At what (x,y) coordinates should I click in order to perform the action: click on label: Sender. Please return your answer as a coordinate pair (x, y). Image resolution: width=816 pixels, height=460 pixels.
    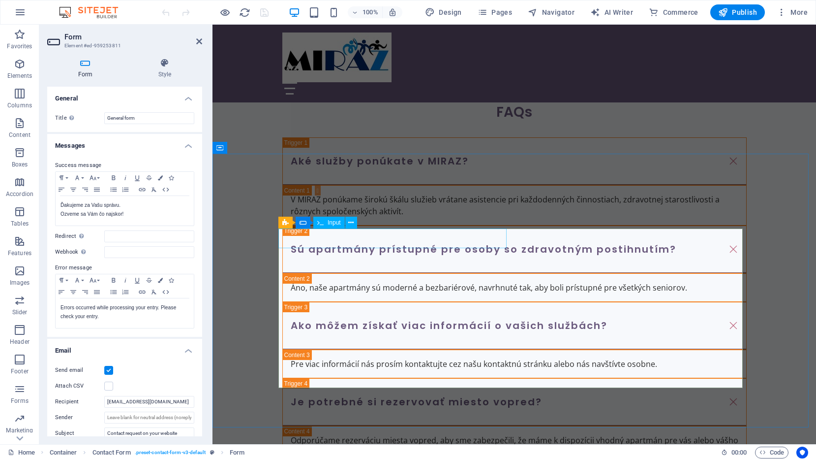
    Looking at the image, I should click on (80, 417).